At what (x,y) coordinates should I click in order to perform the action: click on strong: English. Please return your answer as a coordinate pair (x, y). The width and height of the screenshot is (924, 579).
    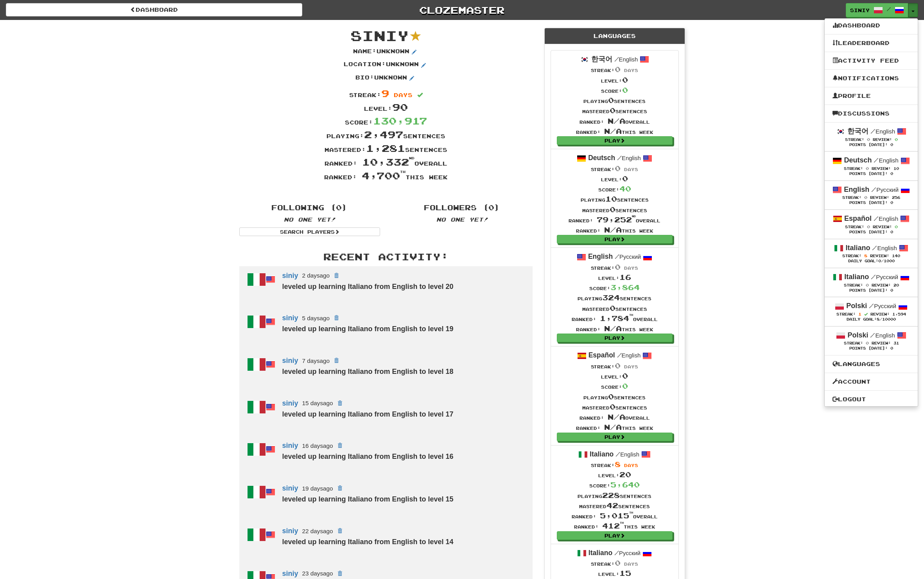
    Looking at the image, I should click on (601, 257).